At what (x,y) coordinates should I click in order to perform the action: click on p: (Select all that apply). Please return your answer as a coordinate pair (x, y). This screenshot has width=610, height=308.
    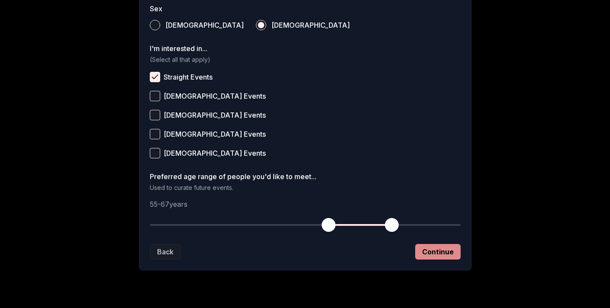
    Looking at the image, I should click on (305, 60).